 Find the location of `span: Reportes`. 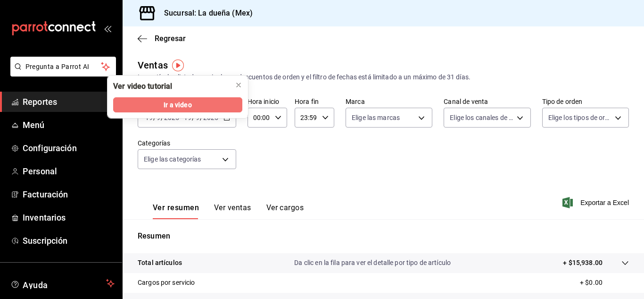

span: Reportes is located at coordinates (68, 101).